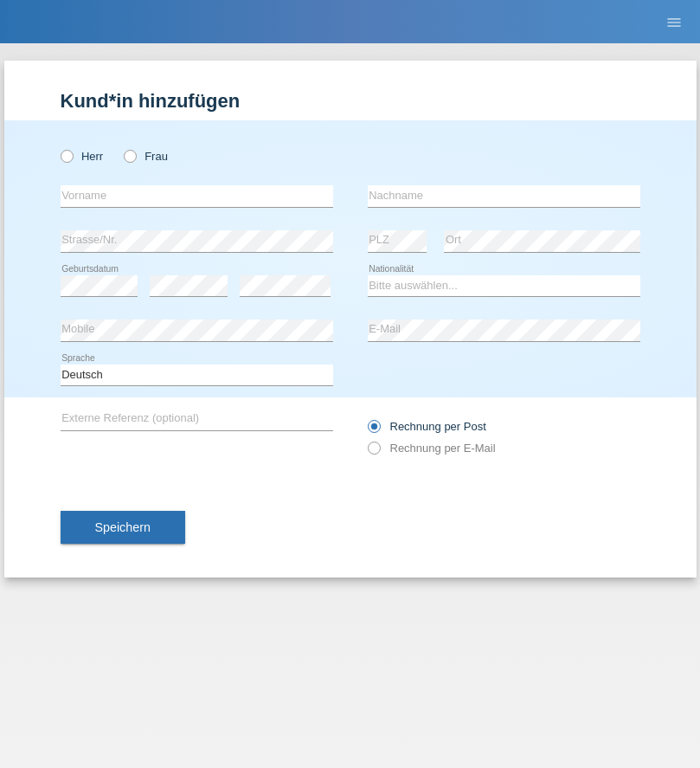  What do you see at coordinates (373, 431) in the screenshot?
I see `input: Rechnung per Post` at bounding box center [373, 431].